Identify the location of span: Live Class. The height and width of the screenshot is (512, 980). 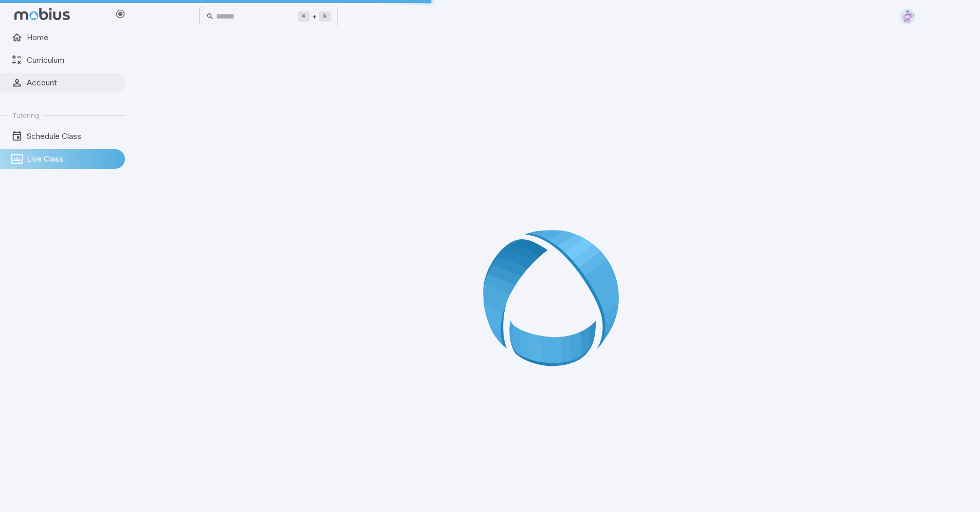
(72, 159).